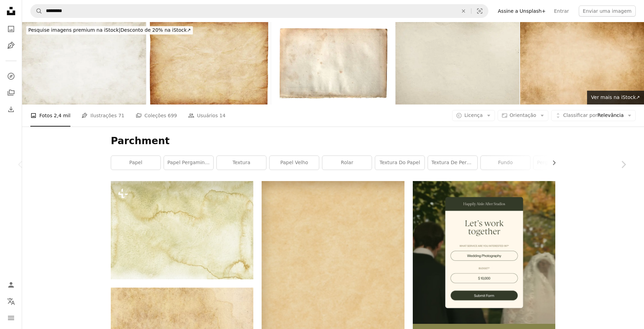 The width and height of the screenshot is (644, 329). What do you see at coordinates (463, 11) in the screenshot?
I see `button: Limpar` at bounding box center [463, 11].